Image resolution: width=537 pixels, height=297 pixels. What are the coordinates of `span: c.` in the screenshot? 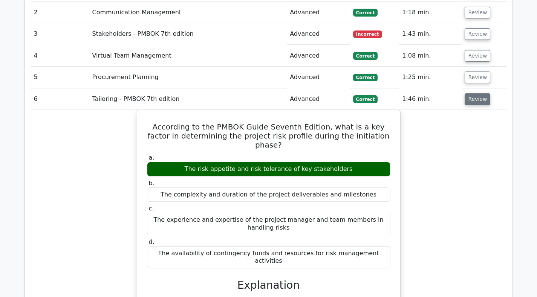 It's located at (151, 208).